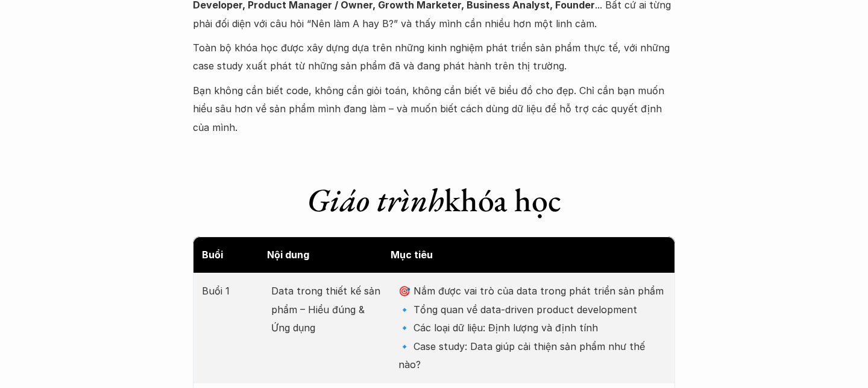 This screenshot has height=388, width=868. I want to click on p: 🎯 Nắm được vai trò của data trong phát triển sản phẩm 🔹 Tổng quan về data-driven product developm..., so click(532, 328).